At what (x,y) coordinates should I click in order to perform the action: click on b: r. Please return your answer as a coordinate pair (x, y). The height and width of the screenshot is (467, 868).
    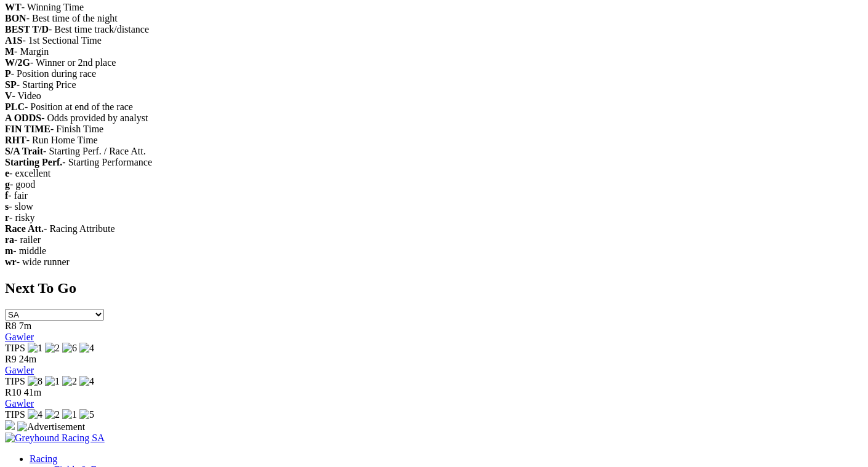
    Looking at the image, I should click on (7, 217).